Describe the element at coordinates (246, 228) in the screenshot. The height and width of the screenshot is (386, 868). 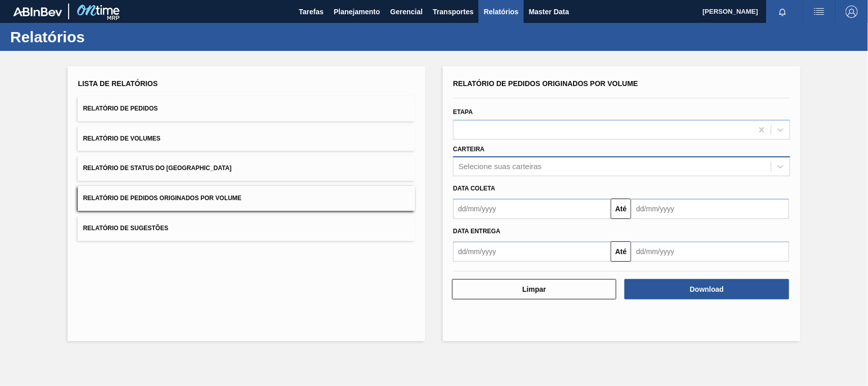
I see `button: Relatório de Sugestões` at that location.